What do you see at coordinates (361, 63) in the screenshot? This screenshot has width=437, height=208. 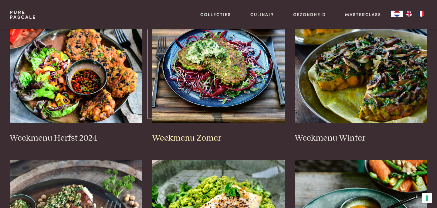 I see `img: Weekmenu Winter` at bounding box center [361, 63].